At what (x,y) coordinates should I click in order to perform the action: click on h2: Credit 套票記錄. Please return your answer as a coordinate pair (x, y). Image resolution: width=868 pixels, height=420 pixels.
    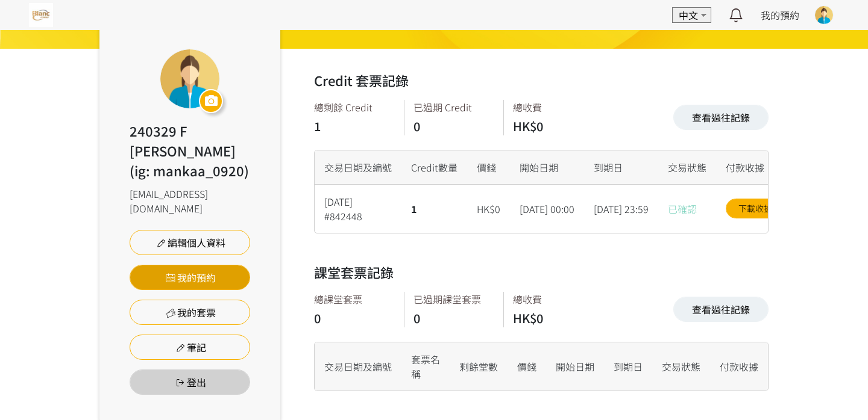
    Looking at the image, I should click on (361, 80).